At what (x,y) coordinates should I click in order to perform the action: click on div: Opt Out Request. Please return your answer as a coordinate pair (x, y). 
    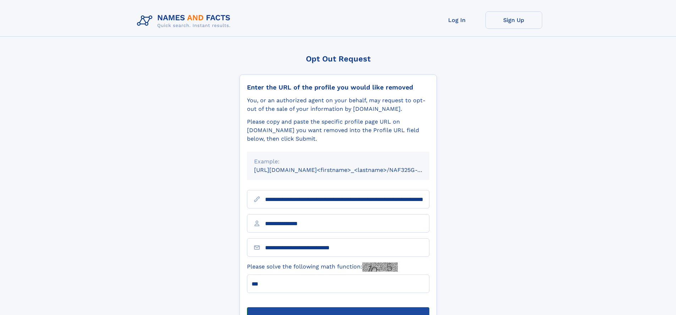
    Looking at the image, I should click on (338, 59).